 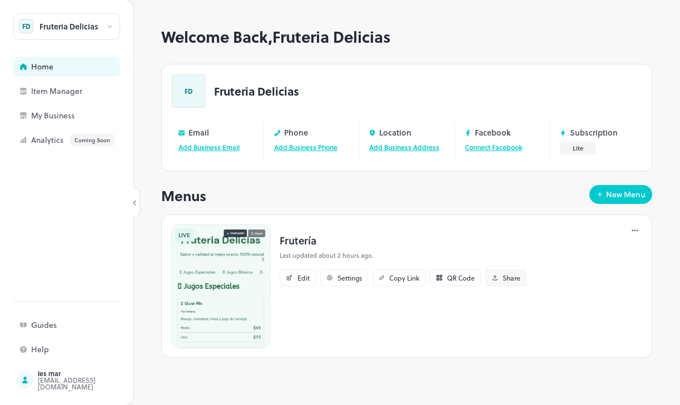 I want to click on div: Fruteria Delicias, so click(x=69, y=27).